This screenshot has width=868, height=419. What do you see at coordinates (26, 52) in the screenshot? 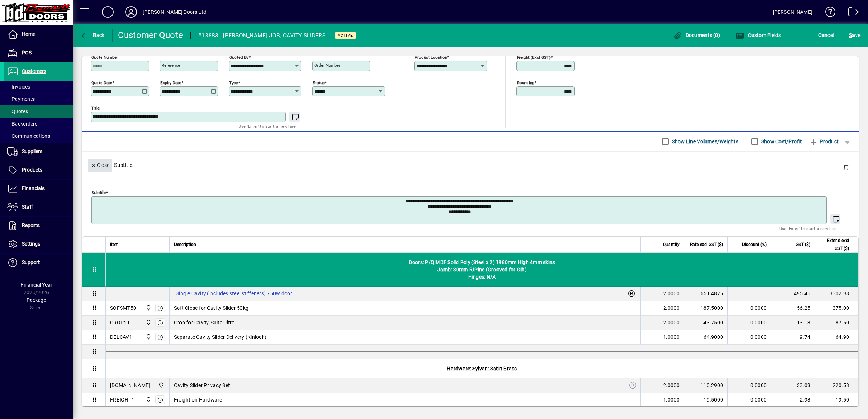
I see `span: POS` at bounding box center [26, 52].